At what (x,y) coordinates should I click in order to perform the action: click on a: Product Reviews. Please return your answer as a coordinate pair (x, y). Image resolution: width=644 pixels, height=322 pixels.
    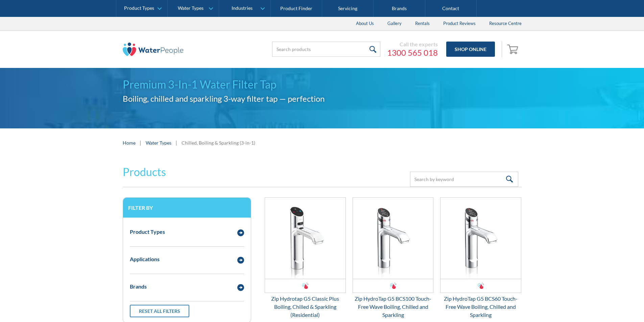
    Looking at the image, I should click on (459, 24).